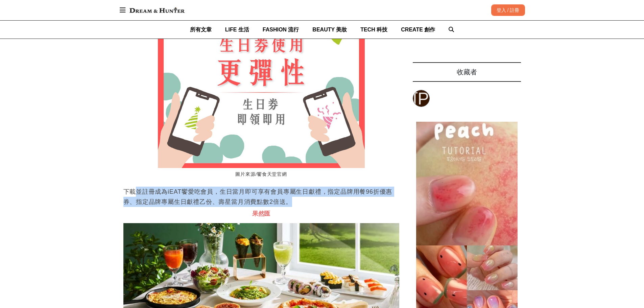  I want to click on a: FASHION 流行, so click(281, 29).